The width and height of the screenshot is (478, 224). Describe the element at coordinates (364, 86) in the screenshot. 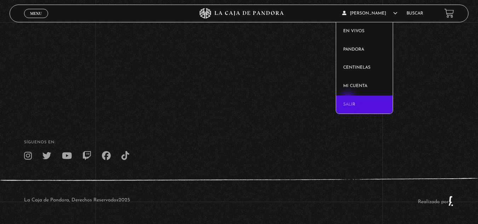

I see `a: Mi cuenta` at that location.